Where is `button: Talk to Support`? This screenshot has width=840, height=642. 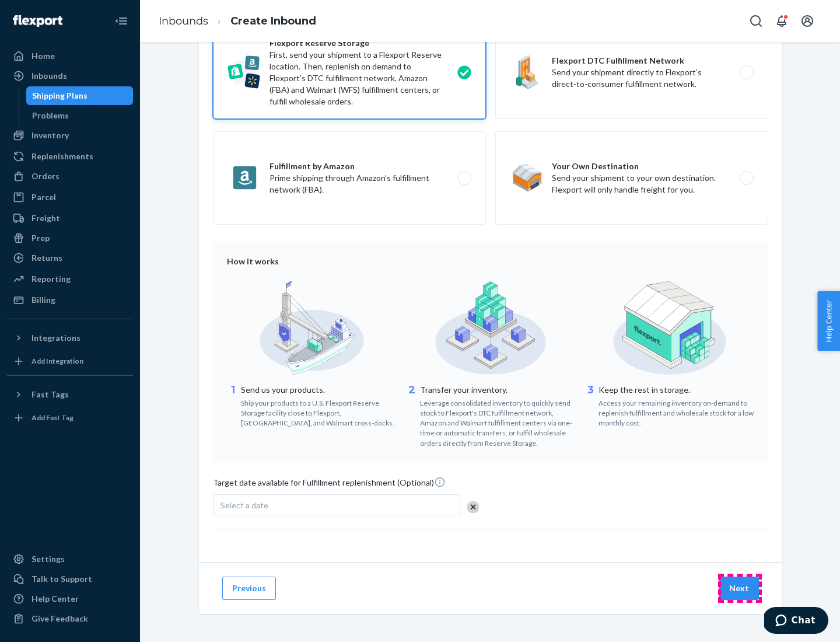 button: Talk to Support is located at coordinates (70, 579).